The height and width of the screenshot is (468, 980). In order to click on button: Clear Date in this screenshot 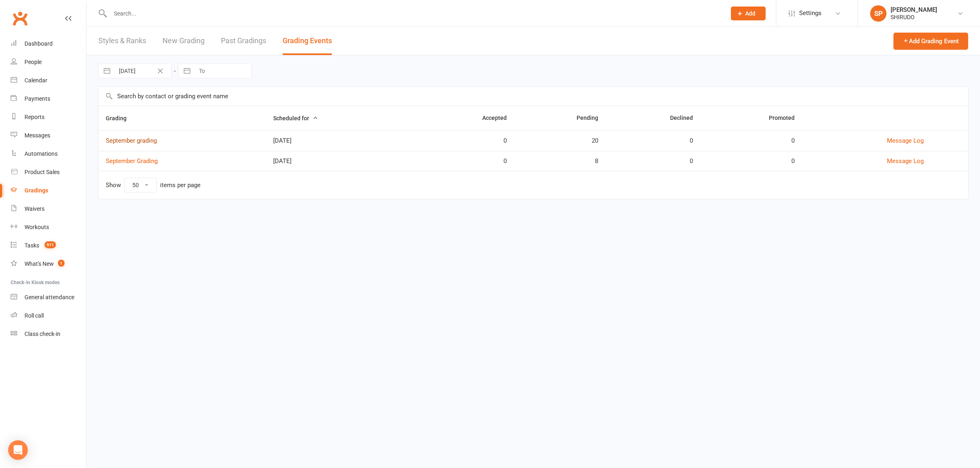, I will do `click(160, 71)`.